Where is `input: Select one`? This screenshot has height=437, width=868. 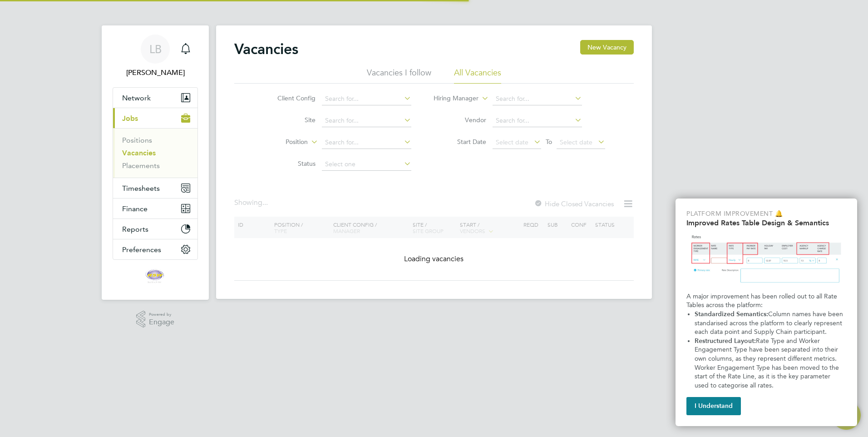
input: Select one is located at coordinates (366, 164).